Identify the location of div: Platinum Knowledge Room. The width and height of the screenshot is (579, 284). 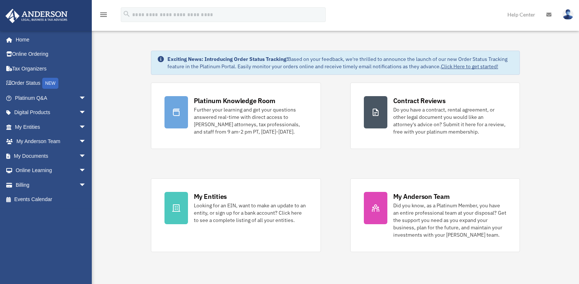
(235, 101).